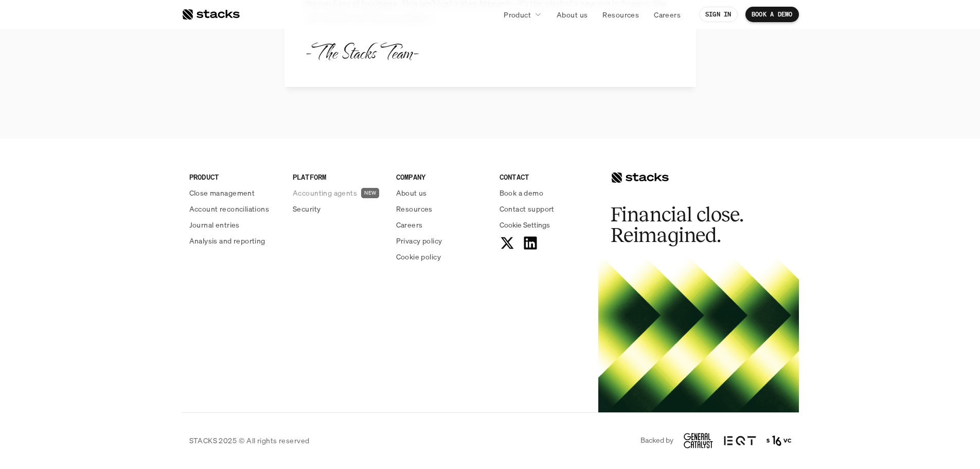 The height and width of the screenshot is (469, 980). What do you see at coordinates (230, 208) in the screenshot?
I see `p: Account reconciliations` at bounding box center [230, 208].